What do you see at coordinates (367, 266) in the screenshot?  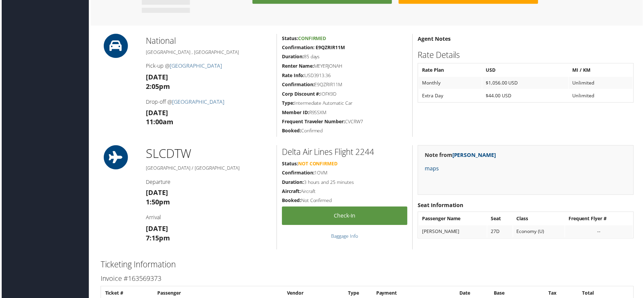 I see `h2: Ticketing Information` at bounding box center [367, 266].